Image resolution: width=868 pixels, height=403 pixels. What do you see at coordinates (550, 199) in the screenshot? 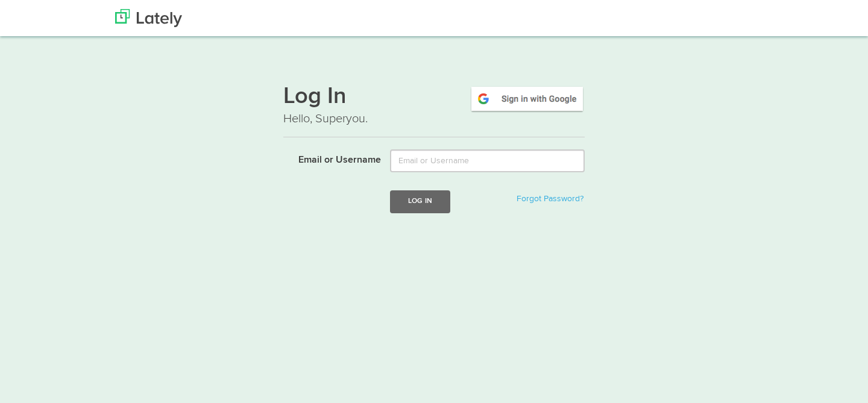
I see `a: Forgot Password?` at bounding box center [550, 199].